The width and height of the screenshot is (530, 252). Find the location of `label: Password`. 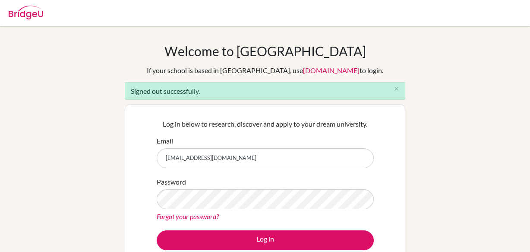

label: Password is located at coordinates (171, 182).